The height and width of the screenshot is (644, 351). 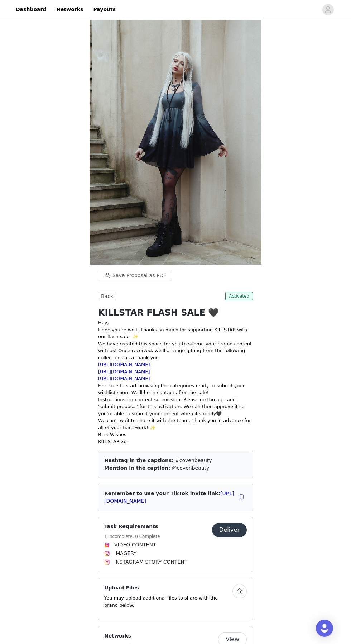 What do you see at coordinates (176, 389) in the screenshot?
I see `p: Feel free to start browsing the categories ready to submit your wishlist soon! We'll be in contac...` at bounding box center [176, 389].